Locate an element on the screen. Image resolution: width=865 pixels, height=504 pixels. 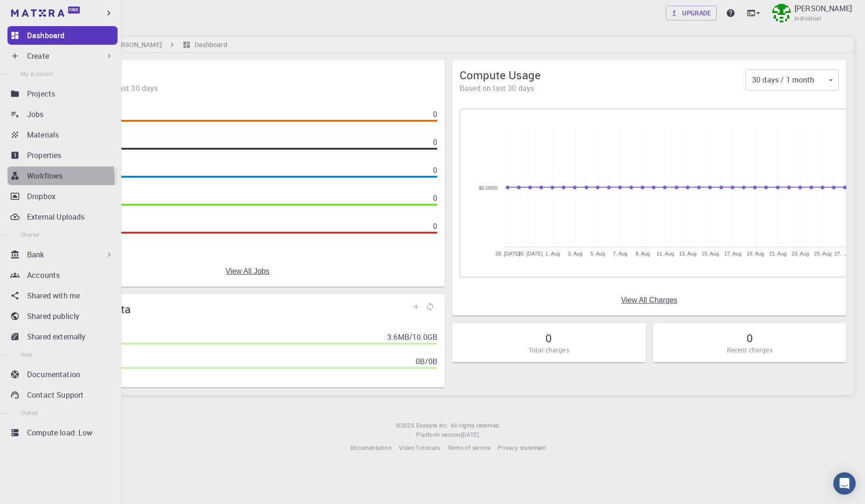
p: Total charges is located at coordinates (549, 350).